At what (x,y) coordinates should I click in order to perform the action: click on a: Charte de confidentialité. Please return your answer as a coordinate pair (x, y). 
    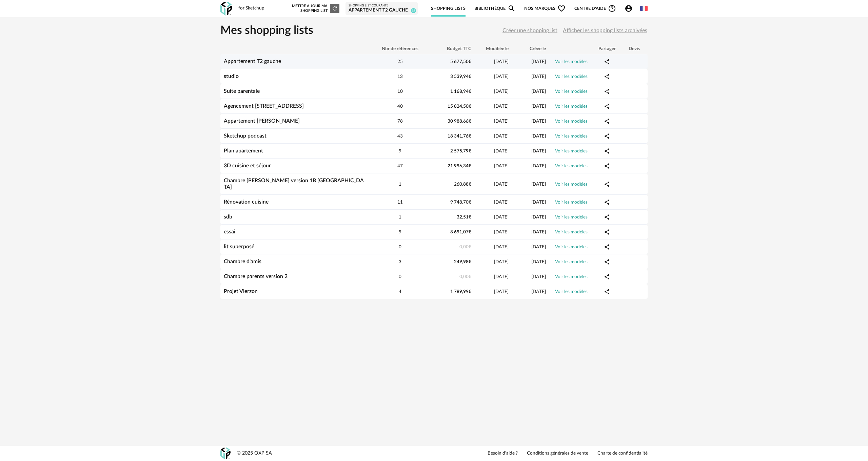
    Looking at the image, I should click on (622, 454).